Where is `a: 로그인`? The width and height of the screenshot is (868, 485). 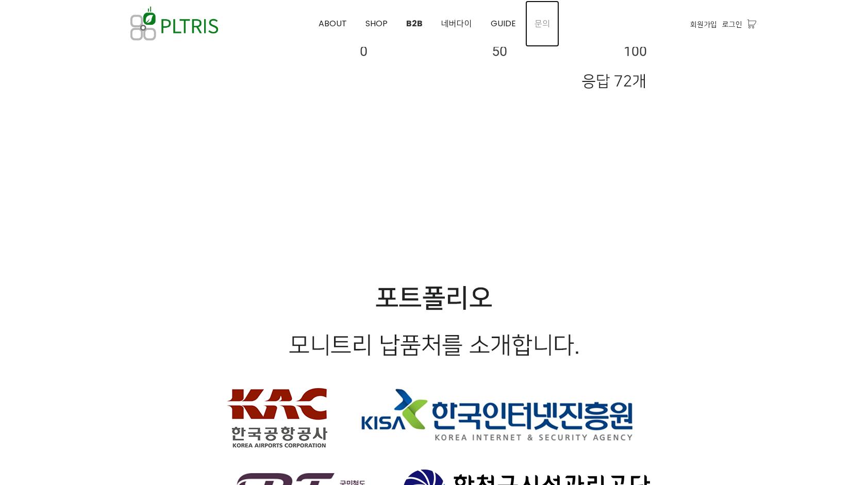
a: 로그인 is located at coordinates (732, 24).